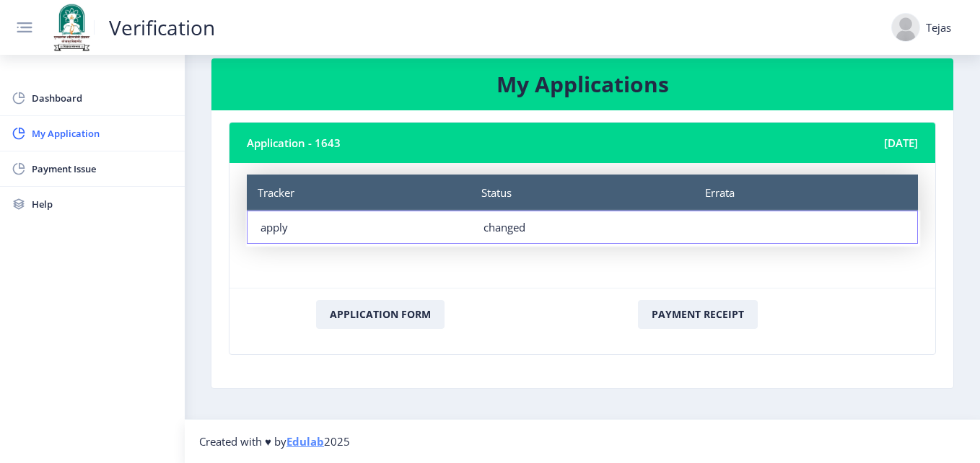 The width and height of the screenshot is (980, 463). I want to click on span: Help, so click(102, 204).